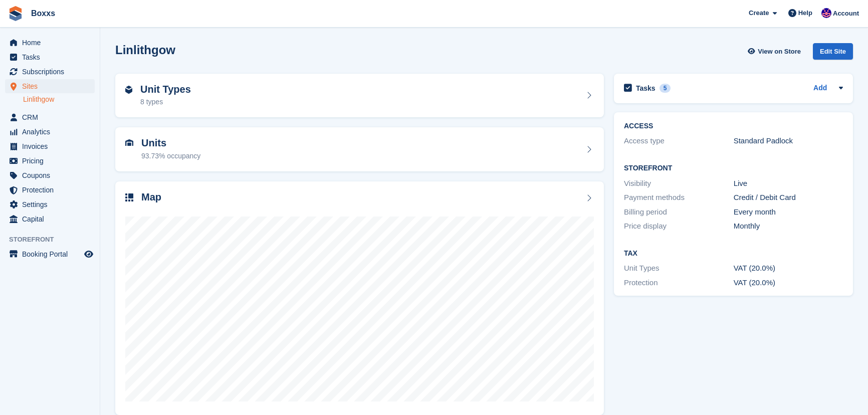 This screenshot has height=415, width=868. Describe the element at coordinates (52, 176) in the screenshot. I see `span: Coupons` at that location.